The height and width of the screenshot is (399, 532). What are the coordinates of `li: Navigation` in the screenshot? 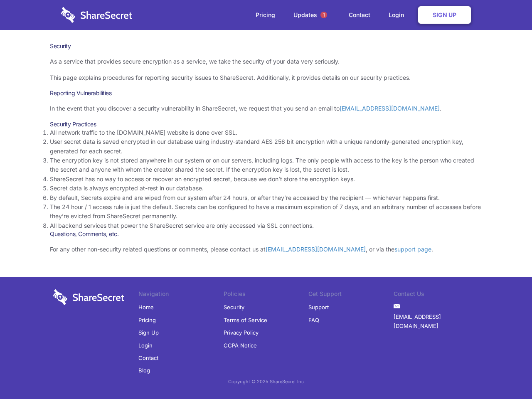 It's located at (181, 295).